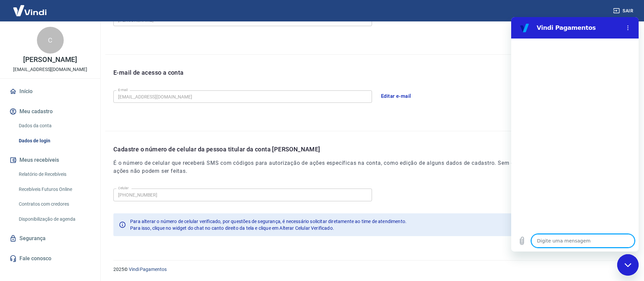 This screenshot has width=644, height=281. What do you see at coordinates (233, 228) in the screenshot?
I see `span: Para isso, clique no widget do chat no canto direito da tela e clique em Alterar Celular Verificado.` at bounding box center [233, 228].